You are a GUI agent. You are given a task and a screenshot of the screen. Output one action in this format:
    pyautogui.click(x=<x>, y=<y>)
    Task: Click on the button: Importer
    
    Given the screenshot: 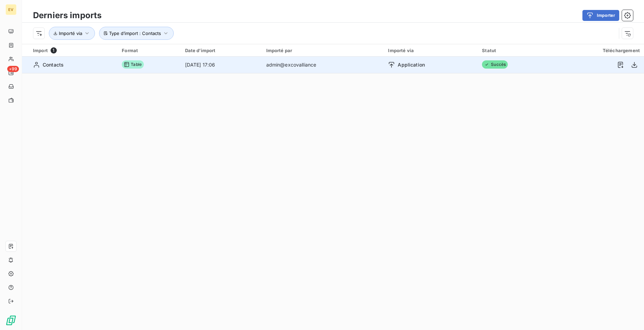 What is the action you would take?
    pyautogui.click(x=600, y=16)
    